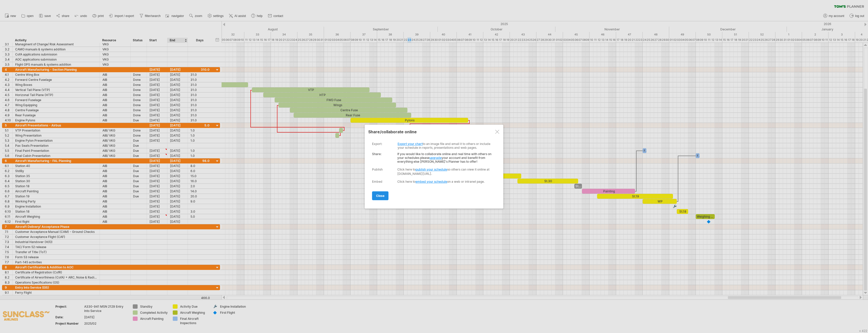 This screenshot has width=868, height=333. Describe the element at coordinates (380, 196) in the screenshot. I see `span: close` at that location.